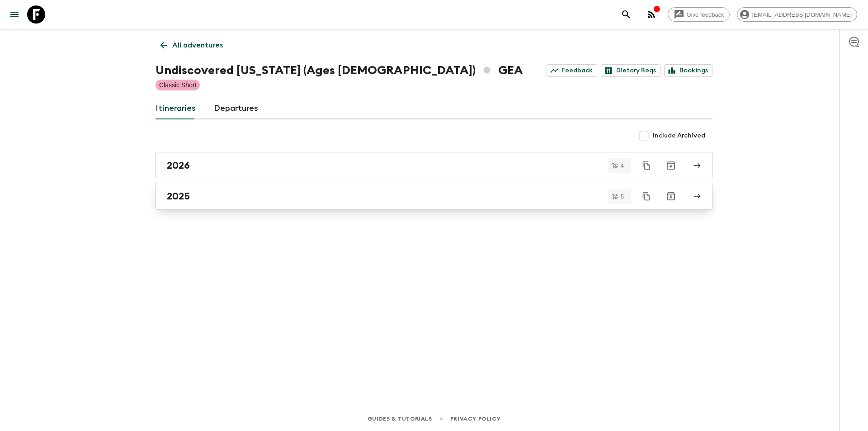 Image resolution: width=868 pixels, height=431 pixels. Describe the element at coordinates (178, 196) in the screenshot. I see `h2: 2025` at that location.